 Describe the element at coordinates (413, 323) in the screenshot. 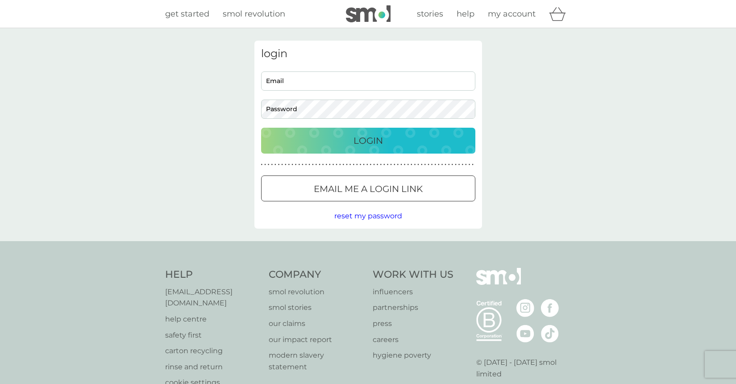

I see `a: press` at that location.